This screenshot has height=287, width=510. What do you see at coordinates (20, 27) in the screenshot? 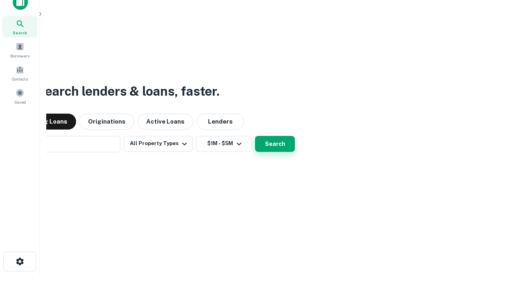
I see `a: Search` at bounding box center [20, 27].